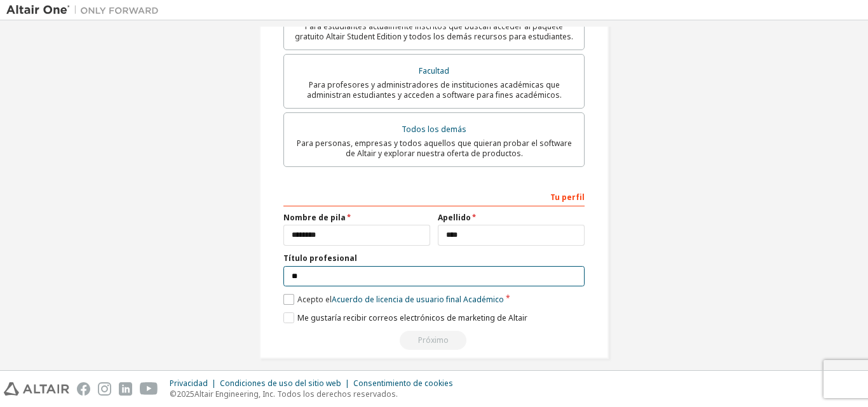 The image size is (868, 407). What do you see at coordinates (125, 388) in the screenshot?
I see `img: linkedin.svg` at bounding box center [125, 388].